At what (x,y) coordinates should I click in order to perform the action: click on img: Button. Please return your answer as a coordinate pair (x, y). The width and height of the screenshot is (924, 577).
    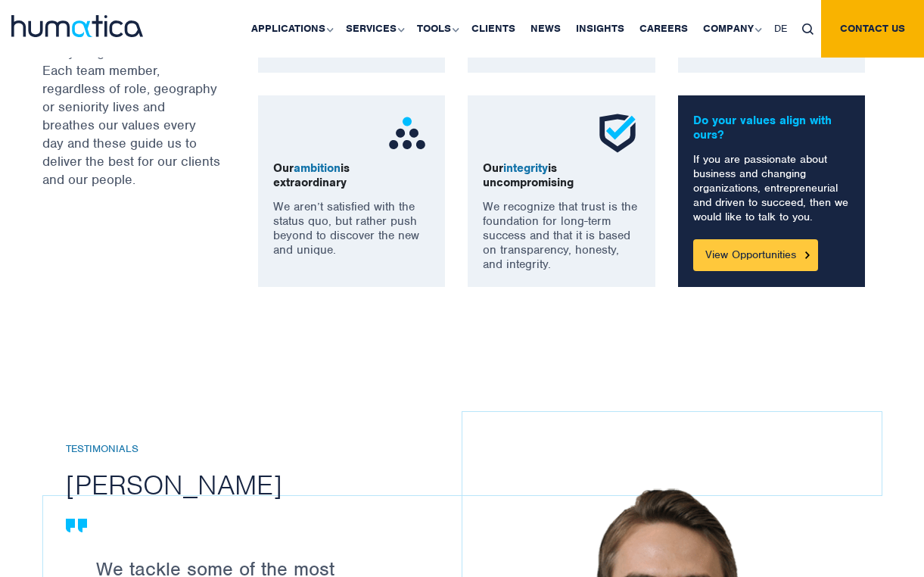
    Looking at the image, I should click on (808, 254).